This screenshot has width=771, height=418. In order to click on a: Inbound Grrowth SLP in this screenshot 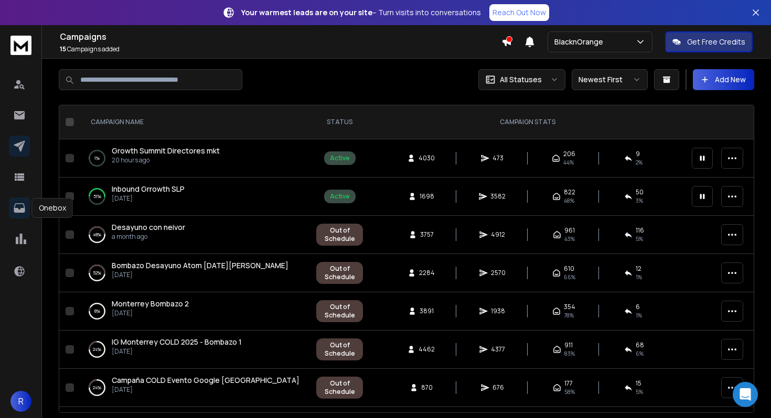, I will do `click(148, 189)`.